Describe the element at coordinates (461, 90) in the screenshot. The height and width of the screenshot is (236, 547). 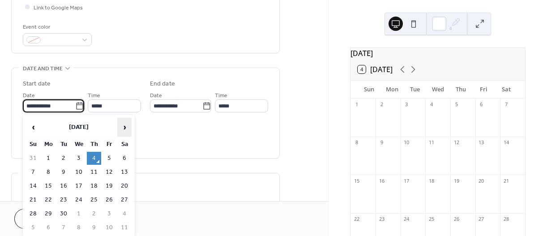
I see `div: Thu` at that location.